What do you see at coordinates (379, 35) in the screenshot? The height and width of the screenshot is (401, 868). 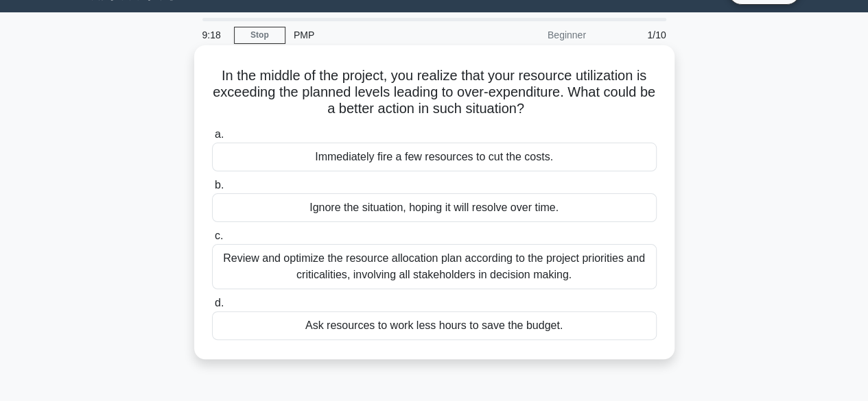 I see `div: PMP` at bounding box center [379, 35].